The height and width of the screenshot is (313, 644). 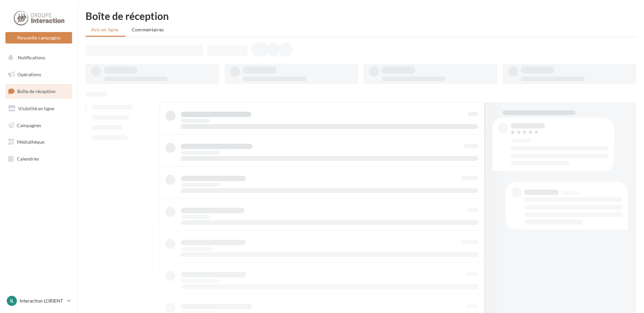 I want to click on a: Visibilité en ligne, so click(x=39, y=108).